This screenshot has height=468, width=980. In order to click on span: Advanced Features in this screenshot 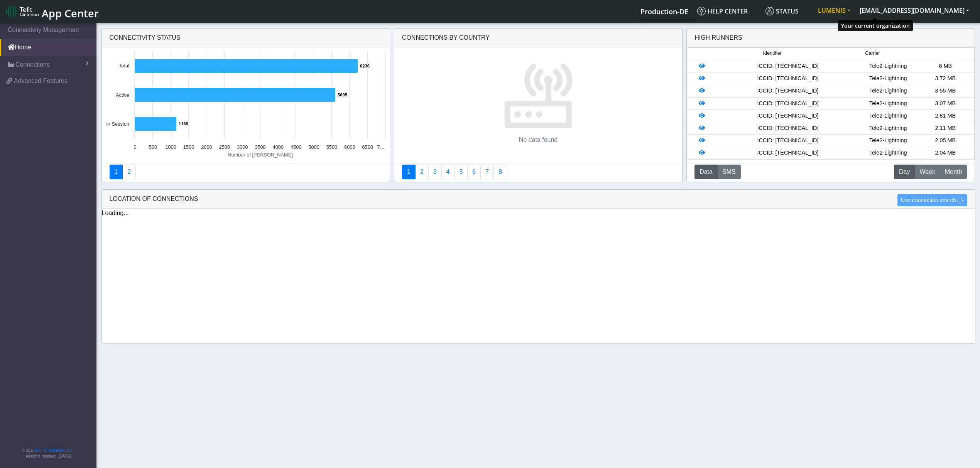, I will do `click(41, 81)`.